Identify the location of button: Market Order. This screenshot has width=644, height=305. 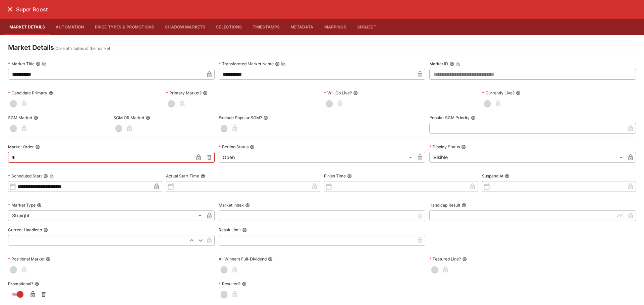
(38, 147).